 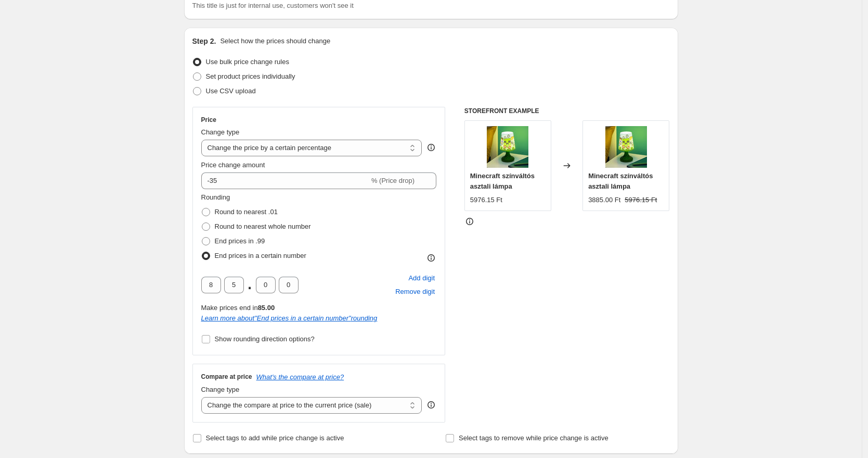 I want to click on div: 3885.00 Ft, so click(x=604, y=200).